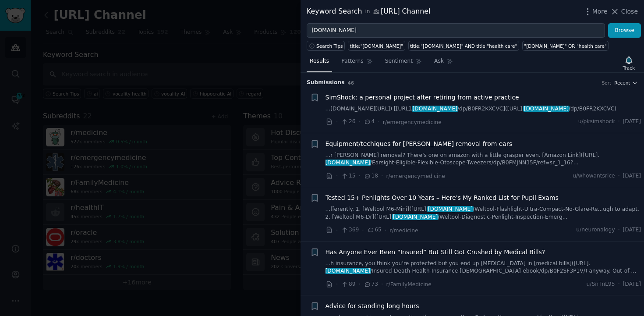  What do you see at coordinates (597, 122) in the screenshot?
I see `span: u/pksimshock` at bounding box center [597, 122].